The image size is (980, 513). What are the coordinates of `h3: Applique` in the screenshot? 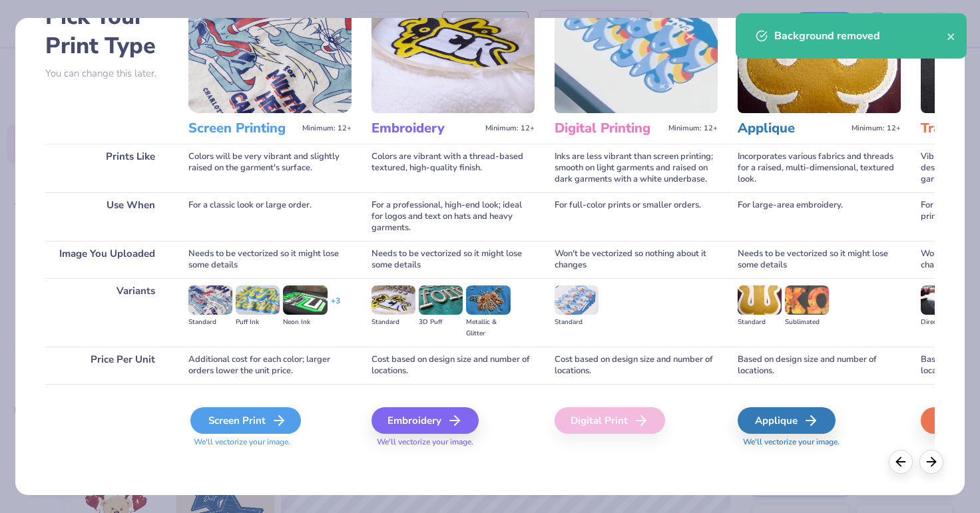 It's located at (791, 128).